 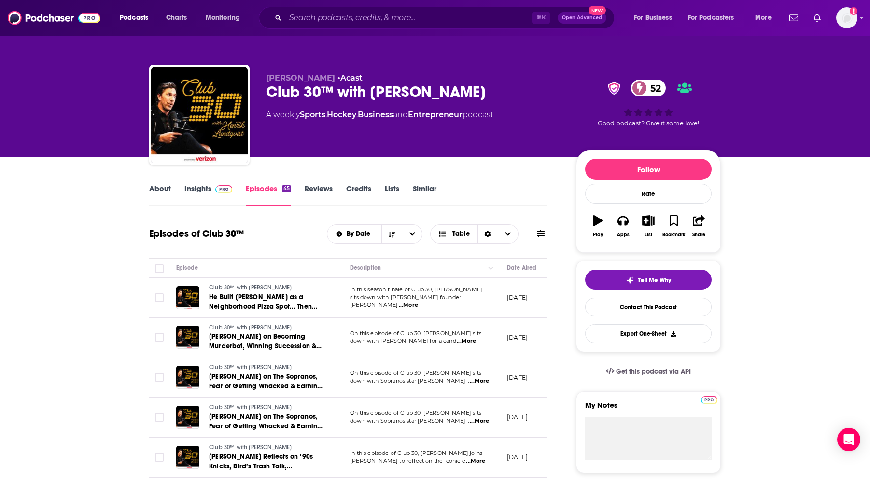 I want to click on a: Hockey, so click(x=341, y=114).